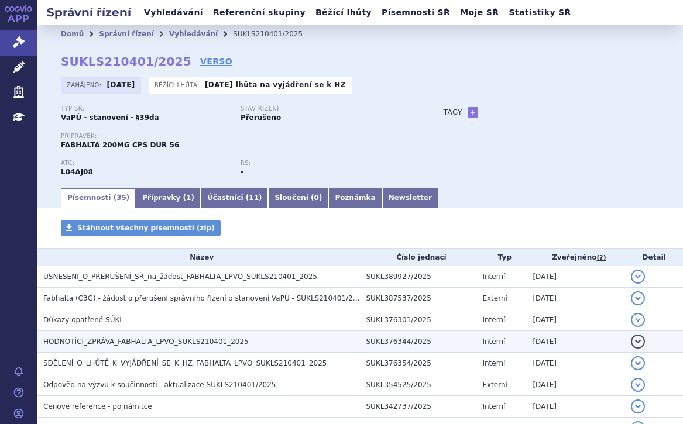 Image resolution: width=683 pixels, height=424 pixels. Describe the element at coordinates (418, 257) in the screenshot. I see `th: Číslo jednací` at that location.